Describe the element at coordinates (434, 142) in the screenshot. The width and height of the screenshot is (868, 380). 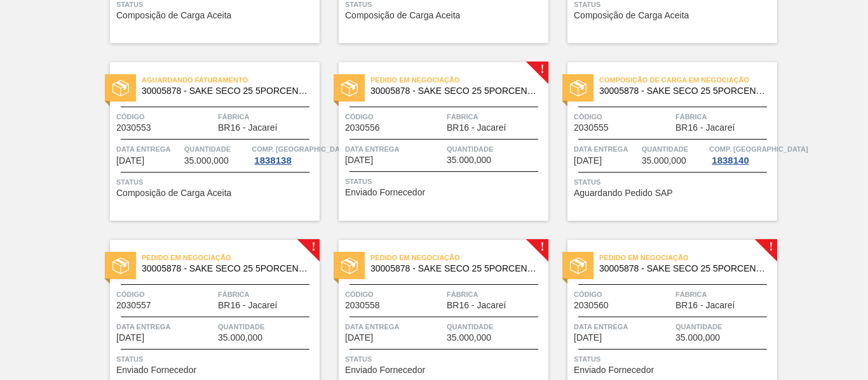
I see `a: !statusPedido em Negociação30005878 - SAKE SECO 25 5PORCENTOCódigo2030556FábricaBR16 - JacareíDat...` at that location.